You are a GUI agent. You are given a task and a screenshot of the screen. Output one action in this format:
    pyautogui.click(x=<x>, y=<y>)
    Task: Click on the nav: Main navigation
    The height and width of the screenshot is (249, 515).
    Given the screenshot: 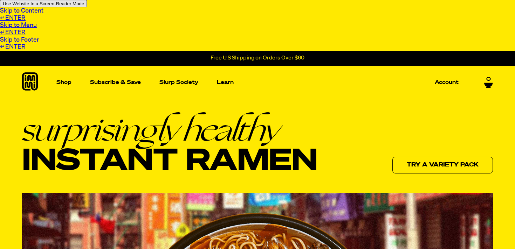 What is the action you would take?
    pyautogui.click(x=257, y=82)
    